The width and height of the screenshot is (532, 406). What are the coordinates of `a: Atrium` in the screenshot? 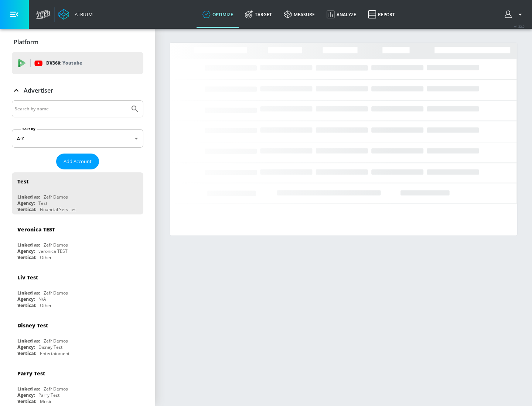 It's located at (75, 14).